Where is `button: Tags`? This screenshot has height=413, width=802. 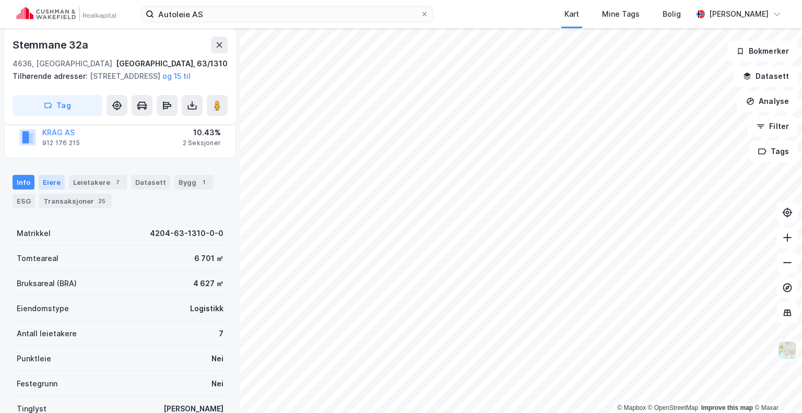 button: Tags is located at coordinates (774, 152).